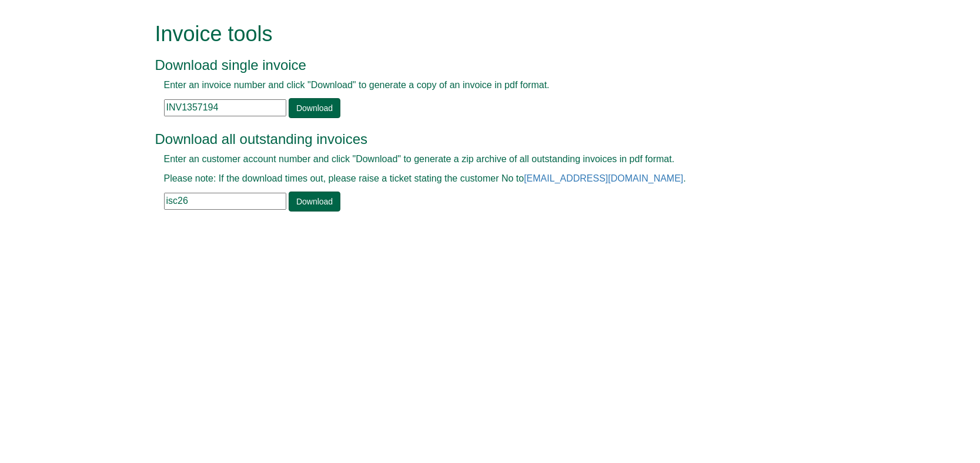 The width and height of the screenshot is (980, 463). I want to click on p: Please note: If the download times out, please raise a ticket stating the customer No to ., so click(477, 179).